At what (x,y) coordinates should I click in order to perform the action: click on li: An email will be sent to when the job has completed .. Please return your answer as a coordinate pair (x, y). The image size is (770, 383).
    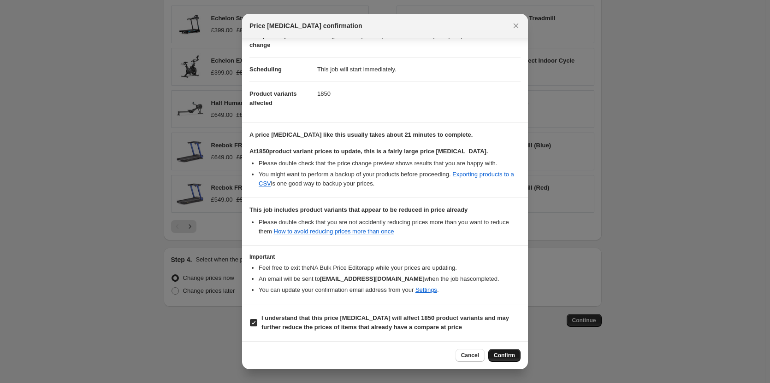
    Looking at the image, I should click on (389, 279).